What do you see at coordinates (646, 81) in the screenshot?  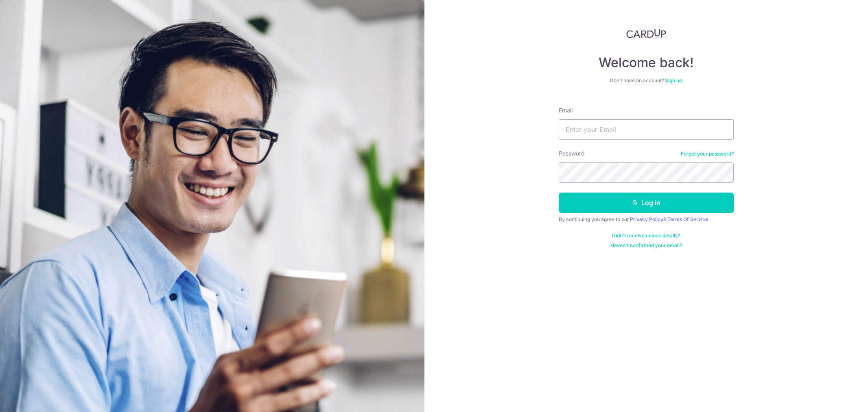 I see `div: Don’t have an account?` at bounding box center [646, 81].